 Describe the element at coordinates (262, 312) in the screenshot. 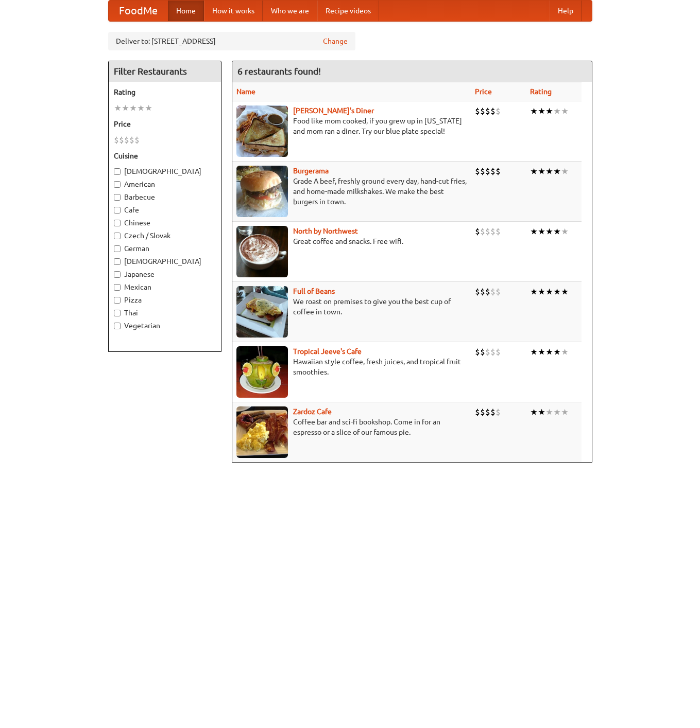

I see `img: beans.jpg` at that location.